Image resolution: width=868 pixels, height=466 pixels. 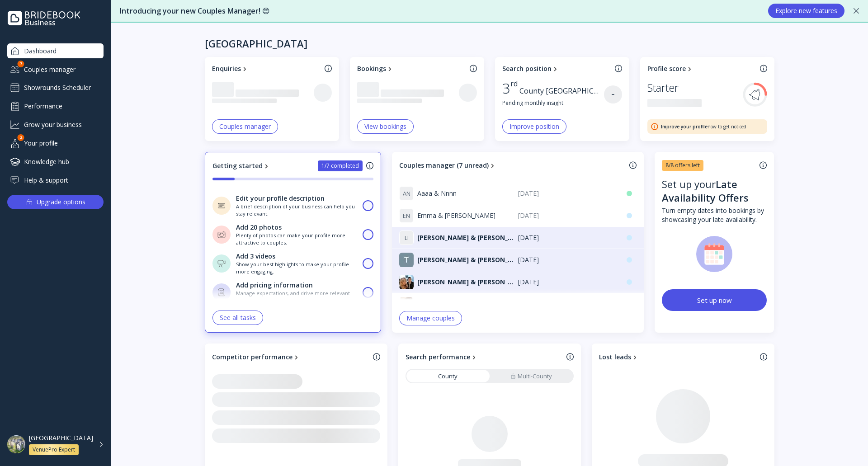 I want to click on span: Aaaa & Nnnn, so click(x=436, y=193).